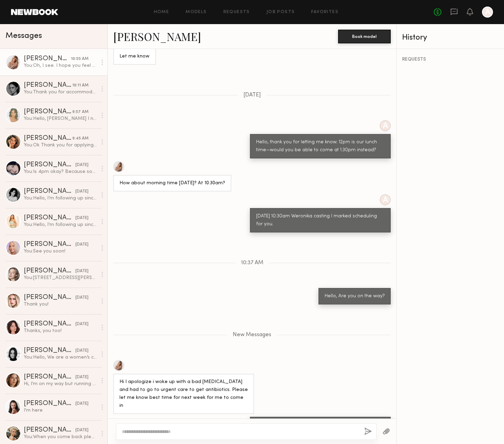 The image size is (504, 444). I want to click on span: New Messages, so click(252, 335).